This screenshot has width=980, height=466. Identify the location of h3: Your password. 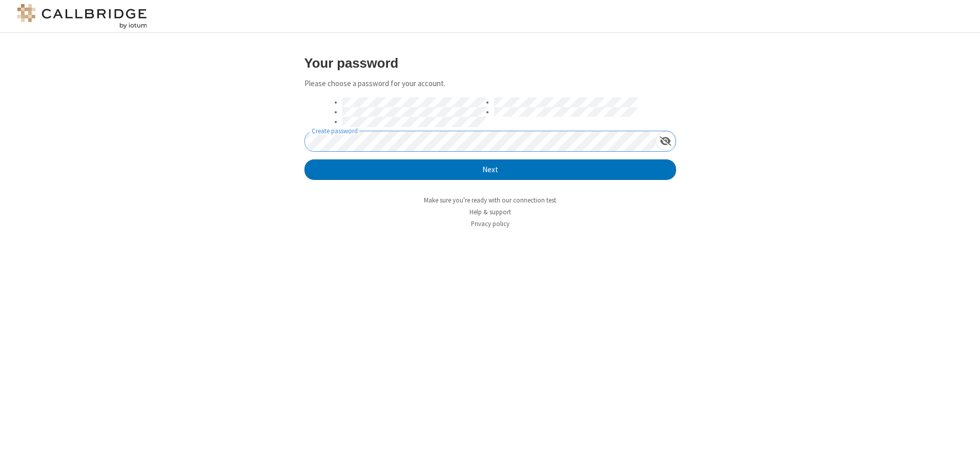
(490, 63).